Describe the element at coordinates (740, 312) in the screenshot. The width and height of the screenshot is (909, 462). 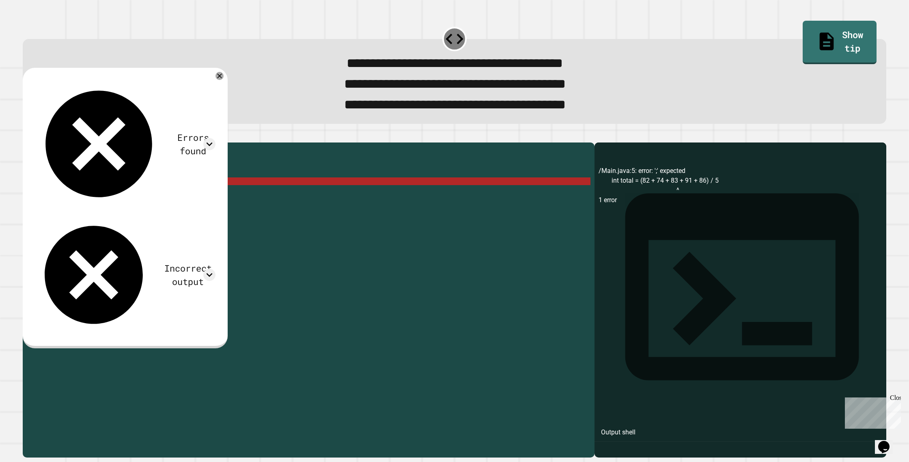
I see `div: /Main.java:5: error: ';' expected int total = (82 + 74 + 83 + 91 + 86) / 5 ^ 1 error` at that location.